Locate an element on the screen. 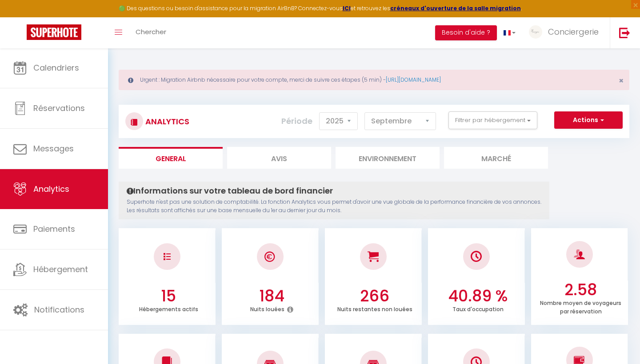 The height and width of the screenshot is (364, 640). li: General is located at coordinates (171, 157).